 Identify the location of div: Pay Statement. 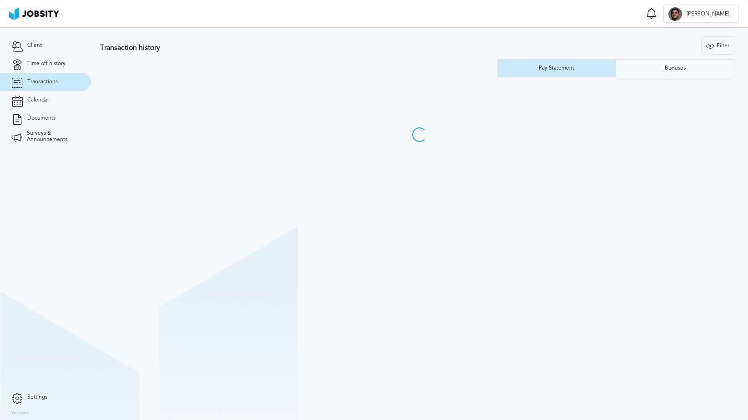
(556, 68).